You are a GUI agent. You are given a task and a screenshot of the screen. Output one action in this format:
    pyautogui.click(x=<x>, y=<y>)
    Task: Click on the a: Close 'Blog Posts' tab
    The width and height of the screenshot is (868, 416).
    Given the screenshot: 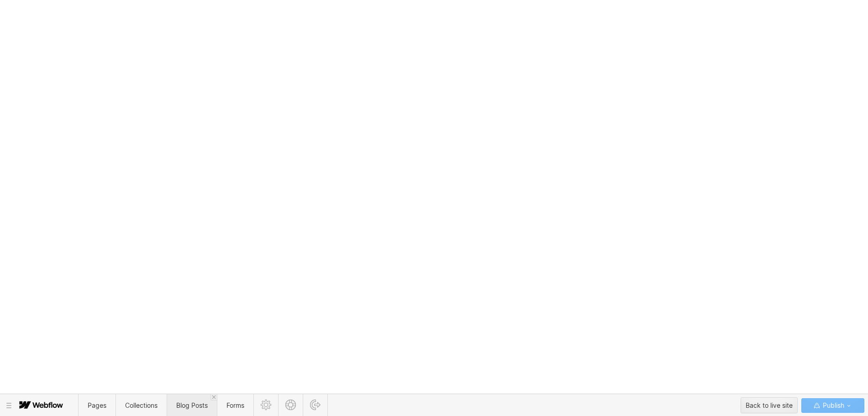 What is the action you would take?
    pyautogui.click(x=214, y=398)
    